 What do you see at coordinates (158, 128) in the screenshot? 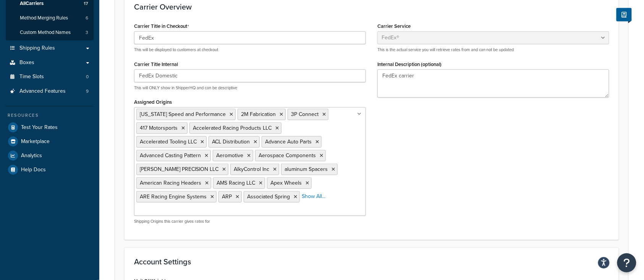
I see `span: 417 Motorsports` at bounding box center [158, 128].